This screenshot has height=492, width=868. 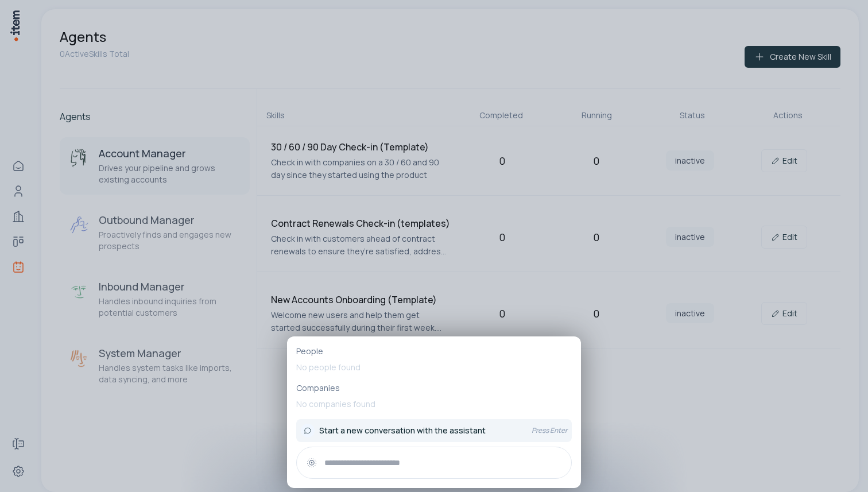 What do you see at coordinates (403, 431) in the screenshot?
I see `span: Start a new conversation with the assistant` at bounding box center [403, 431].